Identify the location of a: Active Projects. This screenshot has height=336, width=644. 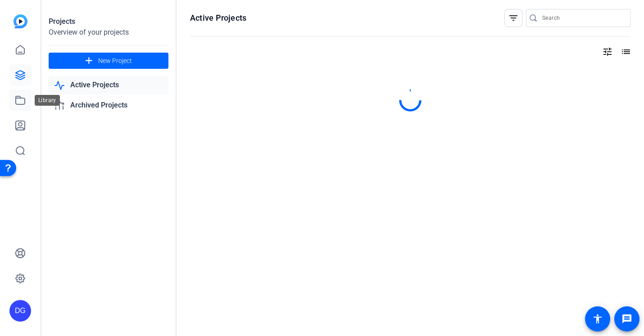
(109, 85).